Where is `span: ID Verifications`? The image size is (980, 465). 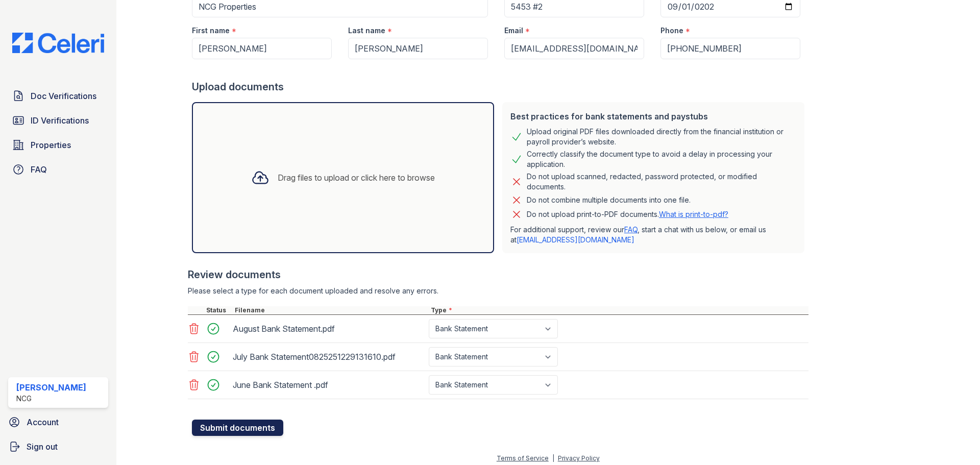 span: ID Verifications is located at coordinates (60, 120).